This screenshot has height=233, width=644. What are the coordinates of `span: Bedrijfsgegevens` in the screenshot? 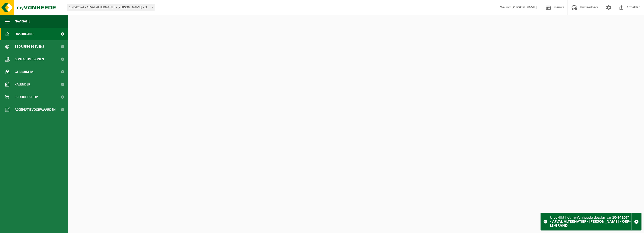 It's located at (29, 47).